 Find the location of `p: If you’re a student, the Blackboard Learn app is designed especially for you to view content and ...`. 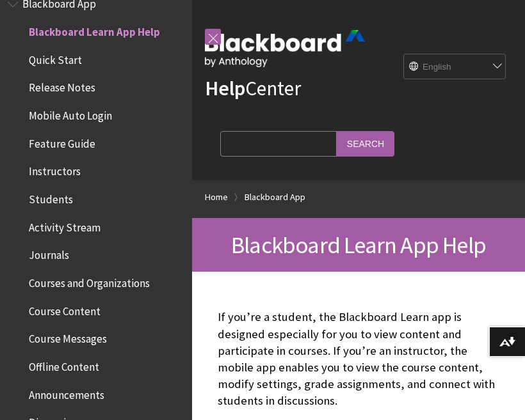

p: If you’re a student, the Blackboard Learn app is designed especially for you to view content and ... is located at coordinates (359, 359).